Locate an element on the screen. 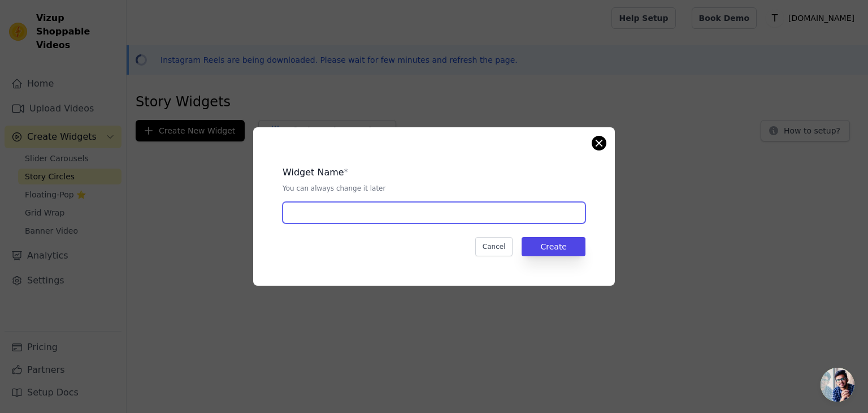 This screenshot has width=868, height=413. button: Cancel is located at coordinates (494, 247).